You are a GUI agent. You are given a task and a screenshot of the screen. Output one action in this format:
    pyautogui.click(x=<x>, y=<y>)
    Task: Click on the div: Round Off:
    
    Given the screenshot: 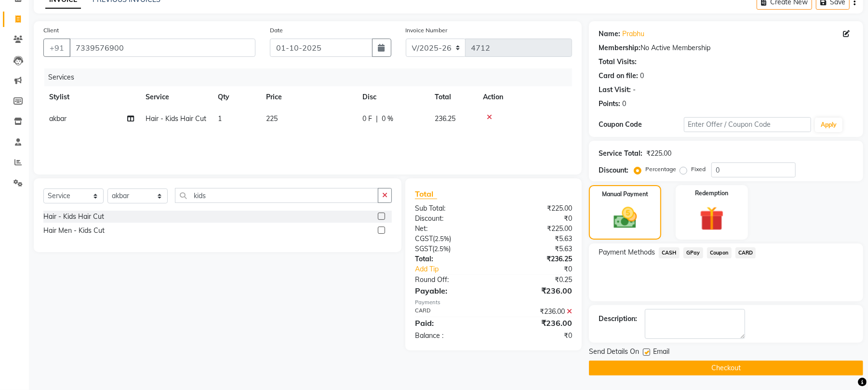 What is the action you would take?
    pyautogui.click(x=450, y=280)
    